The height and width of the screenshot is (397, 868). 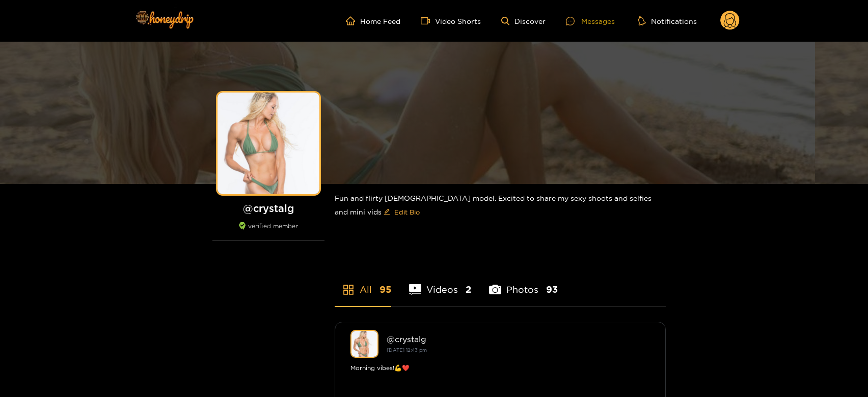 What do you see at coordinates (348, 290) in the screenshot?
I see `span: appstore` at bounding box center [348, 290].